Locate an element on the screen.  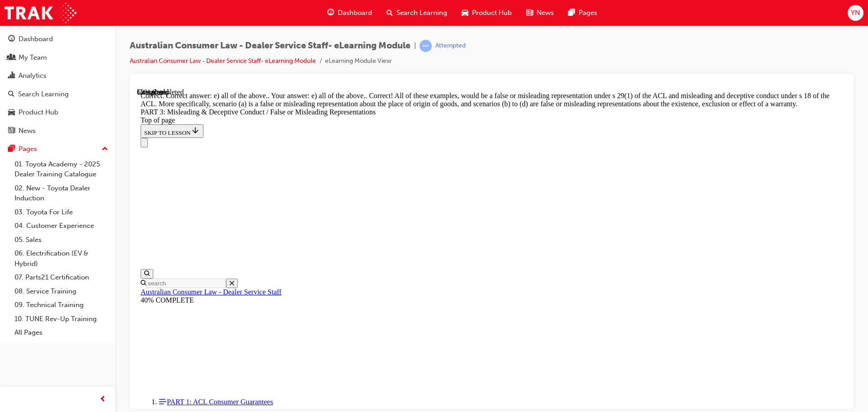
div: My Team is located at coordinates (33, 57).